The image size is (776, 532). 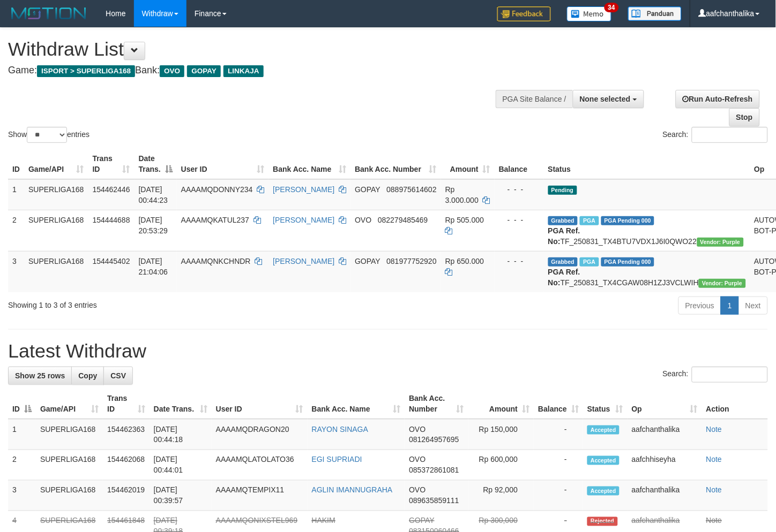 What do you see at coordinates (752, 305) in the screenshot?
I see `a: Next` at bounding box center [752, 305].